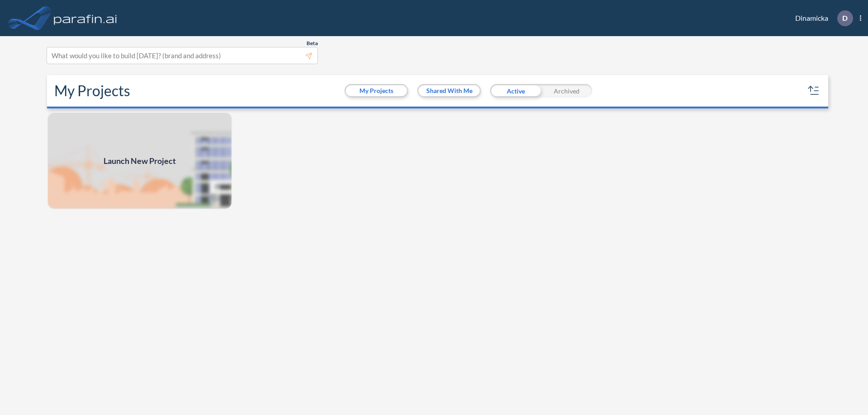 Image resolution: width=868 pixels, height=415 pixels. What do you see at coordinates (85, 18) in the screenshot?
I see `img: logo` at bounding box center [85, 18].